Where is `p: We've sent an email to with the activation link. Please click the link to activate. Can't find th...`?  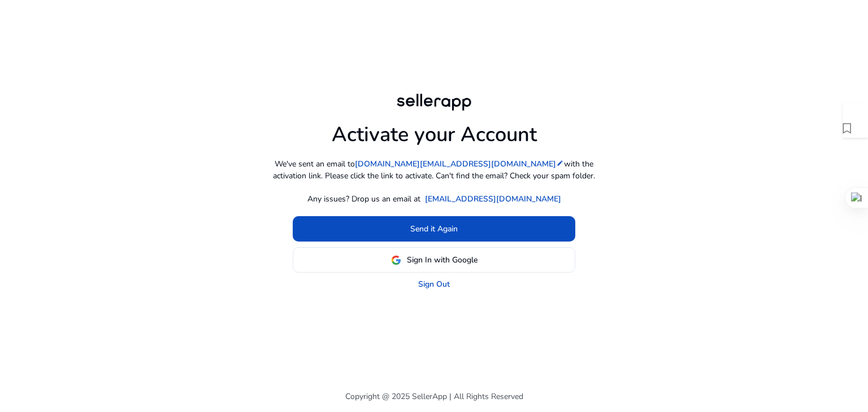
p: We've sent an email to with the activation link. Please click the link to activate. Can't find th... is located at coordinates (434, 170).